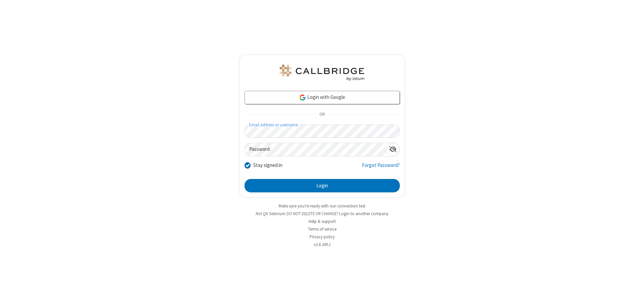 The height and width of the screenshot is (307, 644). Describe the element at coordinates (322, 245) in the screenshot. I see `li: v2.6.349.1` at that location.